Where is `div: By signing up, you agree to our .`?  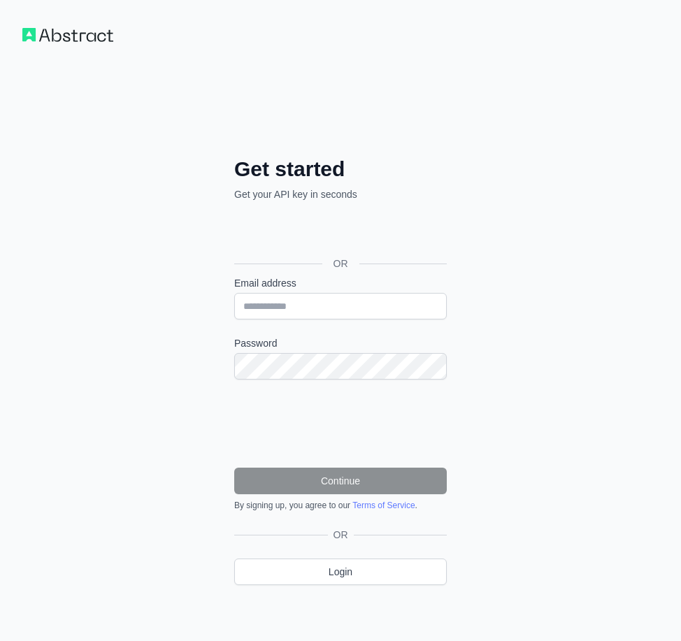 div: By signing up, you agree to our . is located at coordinates (341, 506).